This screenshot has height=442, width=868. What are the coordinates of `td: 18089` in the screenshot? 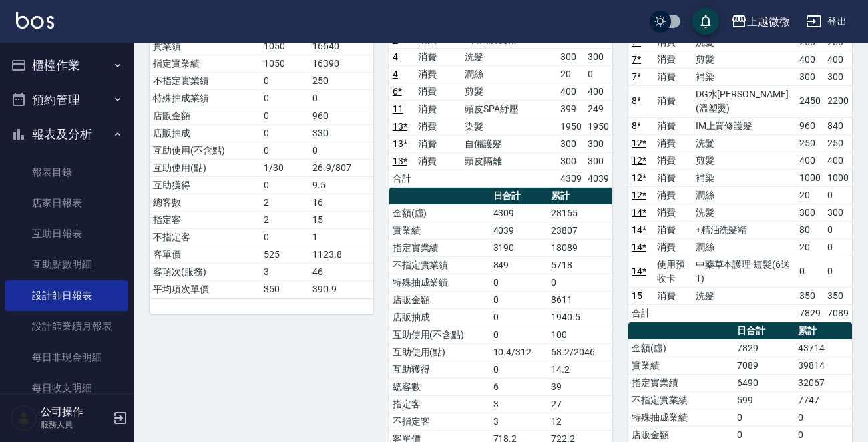 It's located at (580, 247).